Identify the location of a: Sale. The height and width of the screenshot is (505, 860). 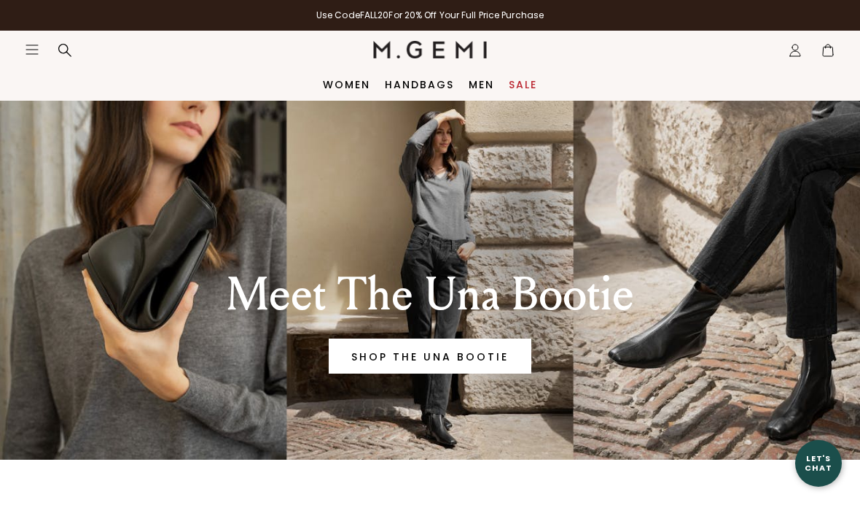
(523, 85).